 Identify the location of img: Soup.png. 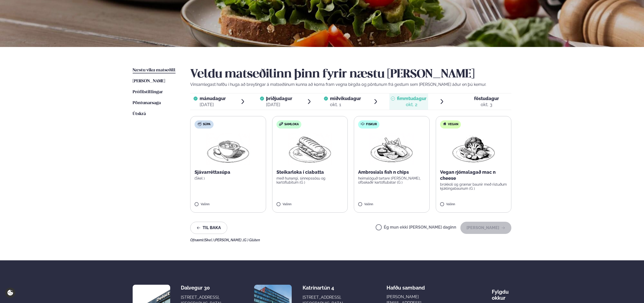
(228, 148).